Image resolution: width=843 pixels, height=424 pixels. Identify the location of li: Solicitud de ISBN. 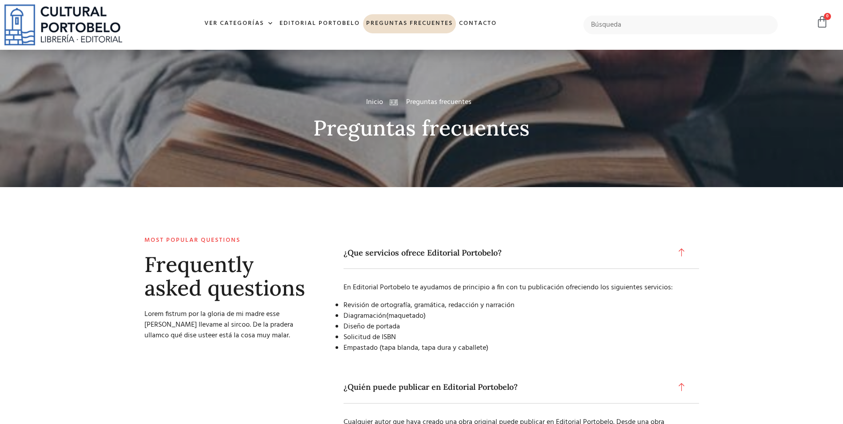
(515, 337).